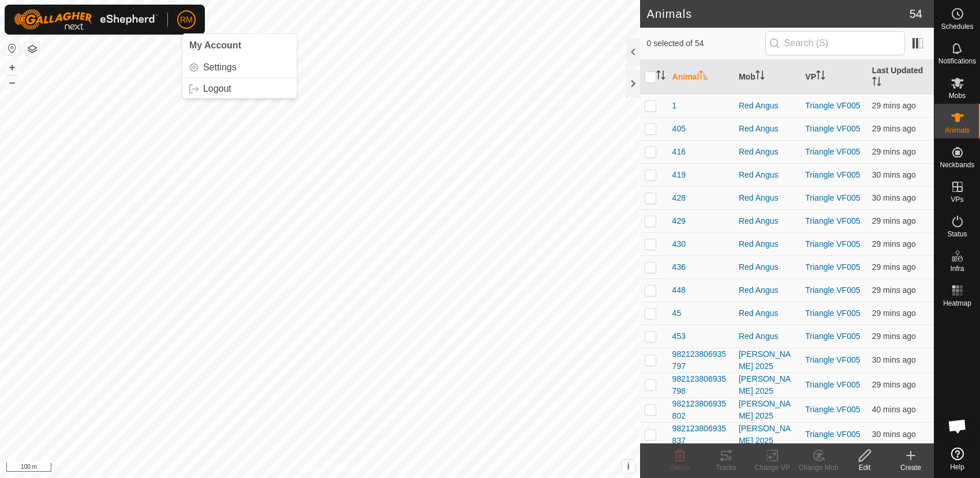 This screenshot has height=478, width=980. I want to click on span: 982123806935802, so click(701, 410).